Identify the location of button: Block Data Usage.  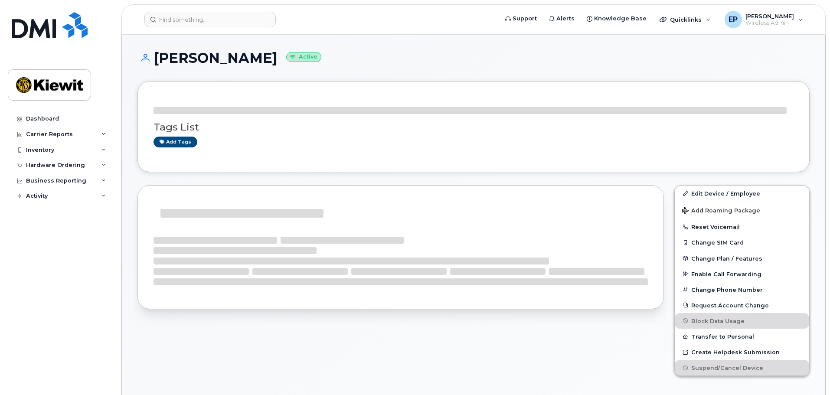
(742, 321).